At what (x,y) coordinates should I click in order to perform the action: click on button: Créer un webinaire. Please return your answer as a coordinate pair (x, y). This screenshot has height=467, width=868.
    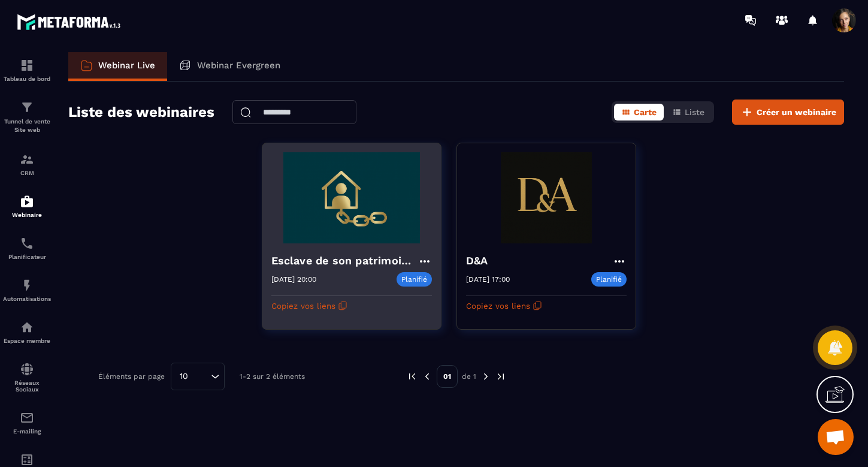
    Looking at the image, I should click on (788, 112).